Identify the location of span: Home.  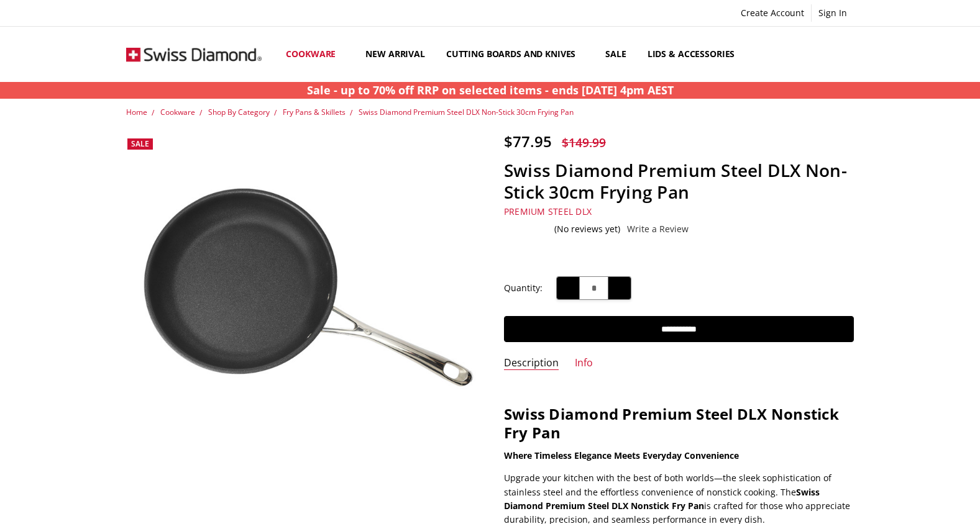
(136, 112).